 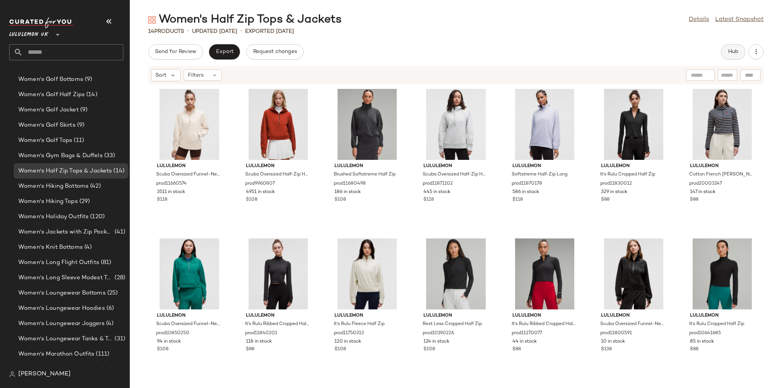 I want to click on img: LW3GF2S_0001_1, so click(x=545, y=274).